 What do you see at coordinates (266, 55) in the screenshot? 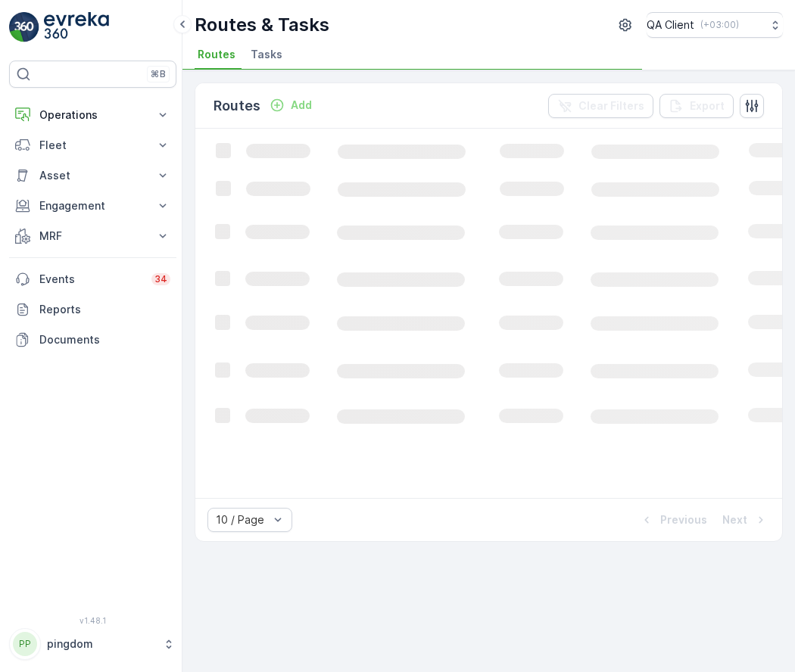
I see `span: Tasks` at bounding box center [266, 55].